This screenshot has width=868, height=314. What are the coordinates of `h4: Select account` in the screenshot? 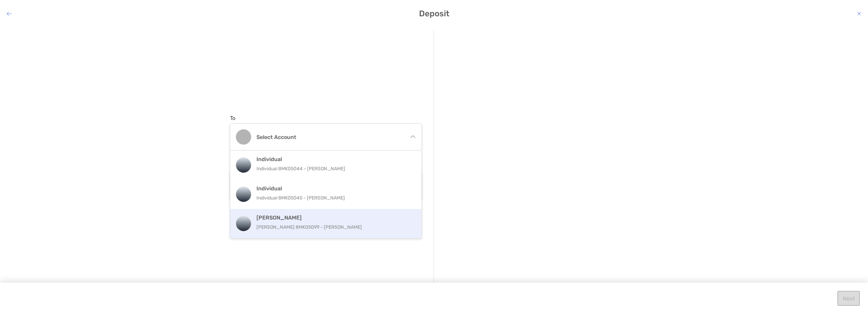 It's located at (330, 137).